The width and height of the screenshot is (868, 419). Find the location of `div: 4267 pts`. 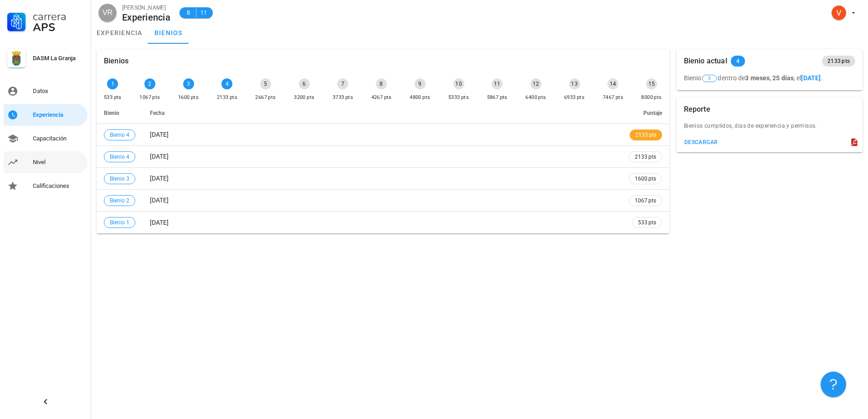

div: 4267 pts is located at coordinates (381, 98).